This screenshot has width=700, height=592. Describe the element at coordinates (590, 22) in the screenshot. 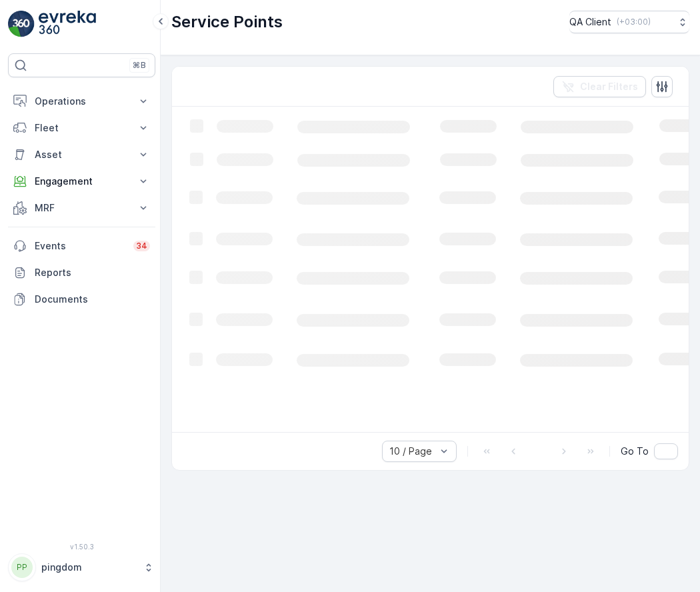

I see `p: QA Client` at that location.